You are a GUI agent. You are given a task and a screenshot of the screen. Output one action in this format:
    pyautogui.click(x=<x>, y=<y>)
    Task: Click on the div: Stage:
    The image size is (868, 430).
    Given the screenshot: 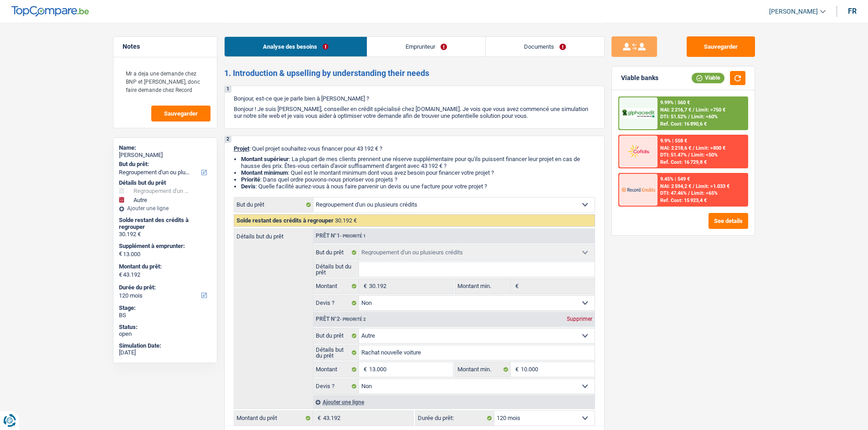 What is the action you would take?
    pyautogui.click(x=165, y=308)
    